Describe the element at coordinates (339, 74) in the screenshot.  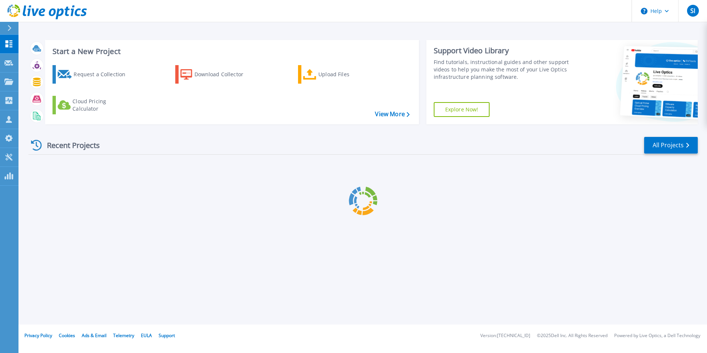
I see `a: Upload Files` at that location.